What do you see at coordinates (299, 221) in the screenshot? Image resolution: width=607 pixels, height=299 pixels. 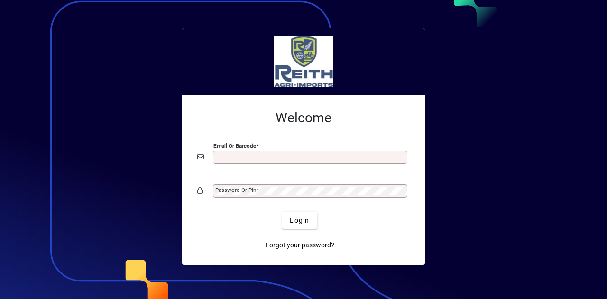 I see `button: Login` at bounding box center [299, 221].